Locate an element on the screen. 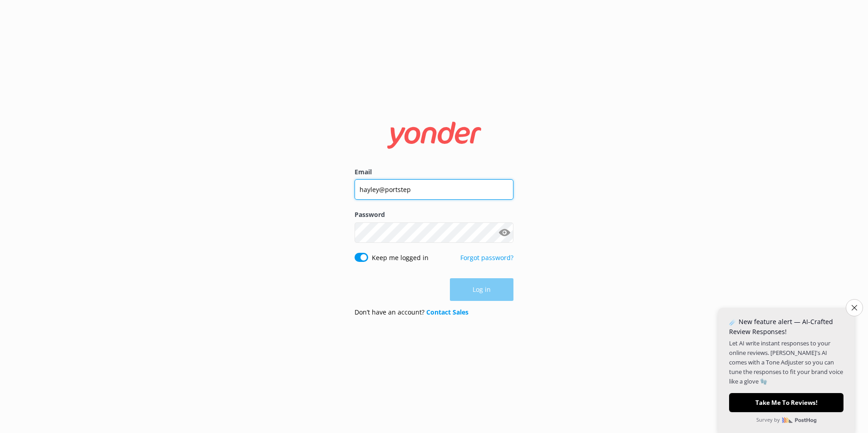 Image resolution: width=868 pixels, height=433 pixels. input: user@emailaddress.com is located at coordinates (434, 189).